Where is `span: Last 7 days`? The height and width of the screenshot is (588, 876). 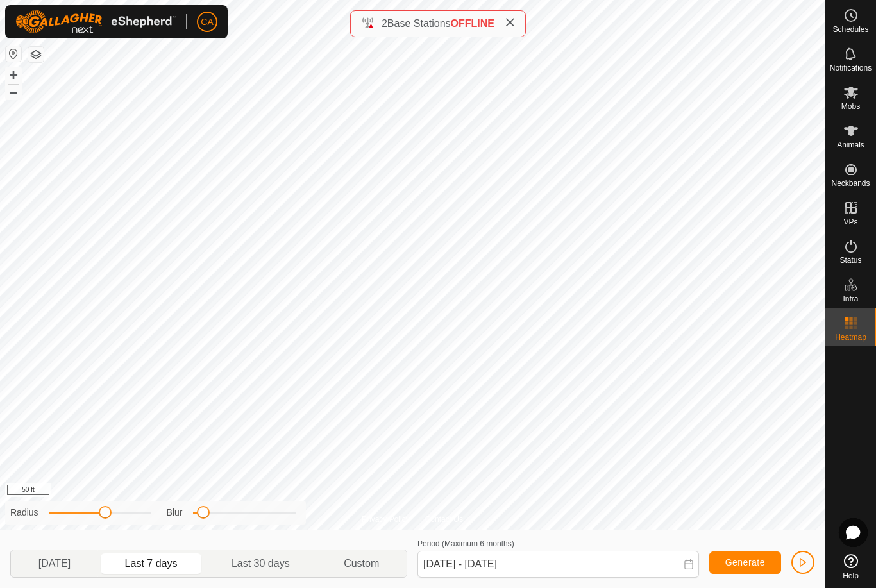
span: Last 7 days is located at coordinates (151, 564).